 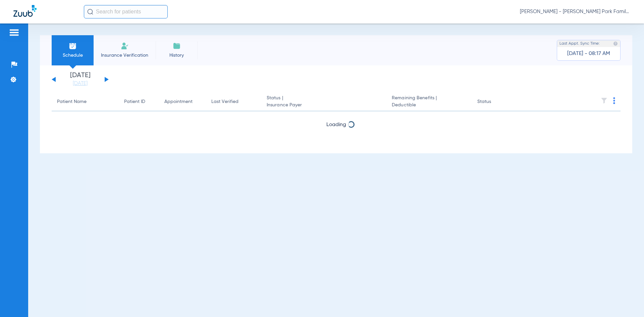 I want to click on img: group-dot-blue.svg, so click(x=614, y=101).